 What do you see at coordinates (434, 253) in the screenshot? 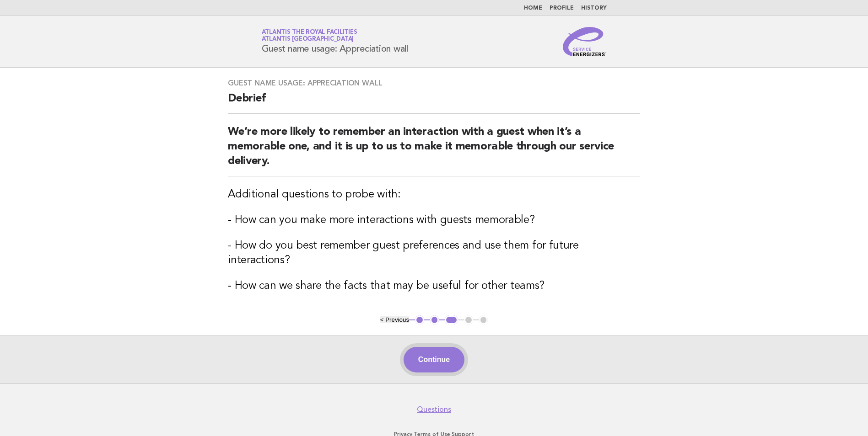
I see `h3: - How do you best remember guest preferences and use them for future interactions?` at bounding box center [434, 253].